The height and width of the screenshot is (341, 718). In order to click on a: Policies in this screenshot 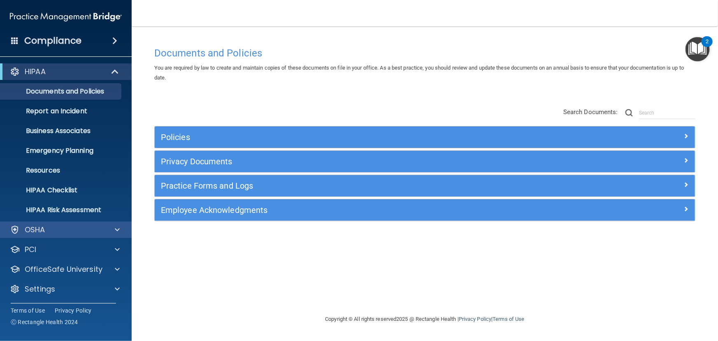, I will do `click(425, 137)`.